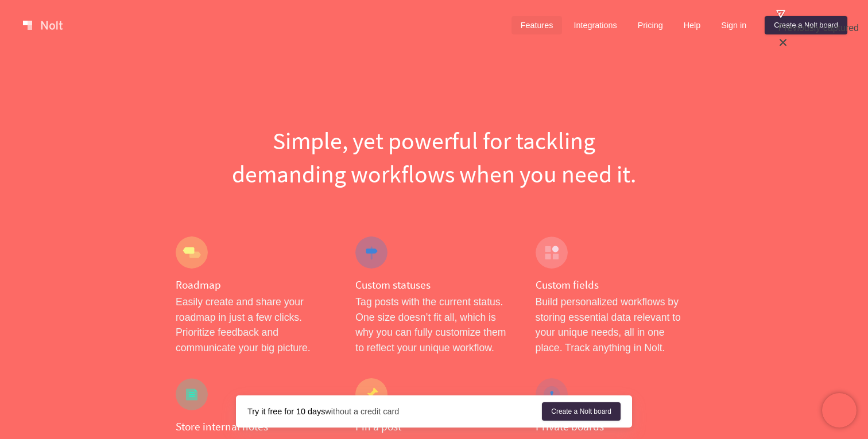  I want to click on h4: Custom fields, so click(614, 285).